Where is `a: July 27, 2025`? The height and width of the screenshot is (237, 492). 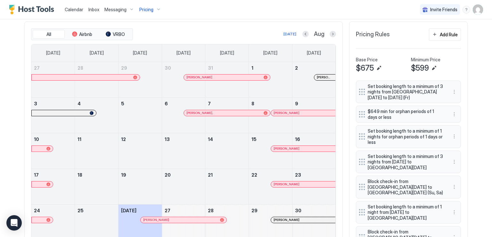
a: July 27, 2025 is located at coordinates (53, 68).